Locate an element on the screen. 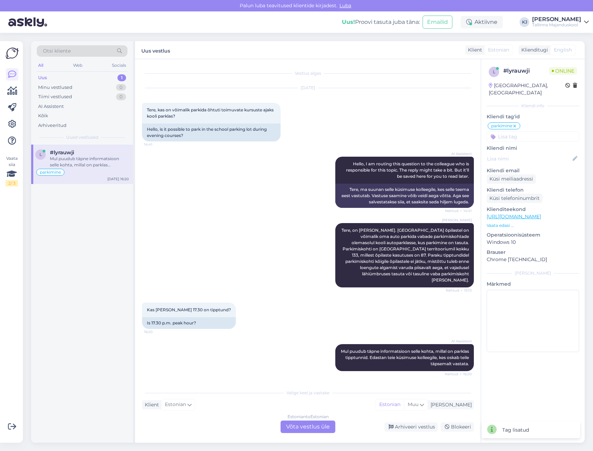 The image size is (593, 451). div: Klienditugi is located at coordinates (533, 50).